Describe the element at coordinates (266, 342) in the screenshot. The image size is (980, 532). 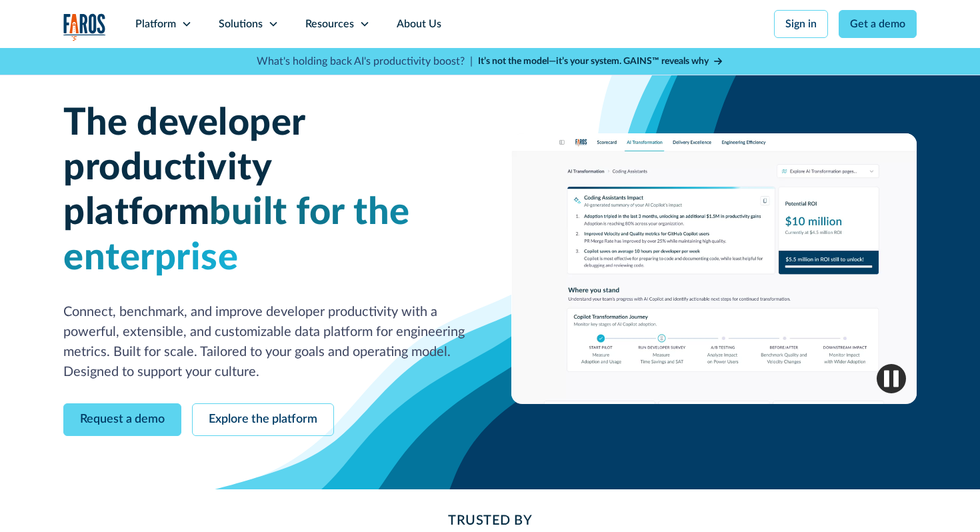
I see `p: Connect, benchmark, and improve developer productivity with a powerful, extensible, and customiza...` at that location.